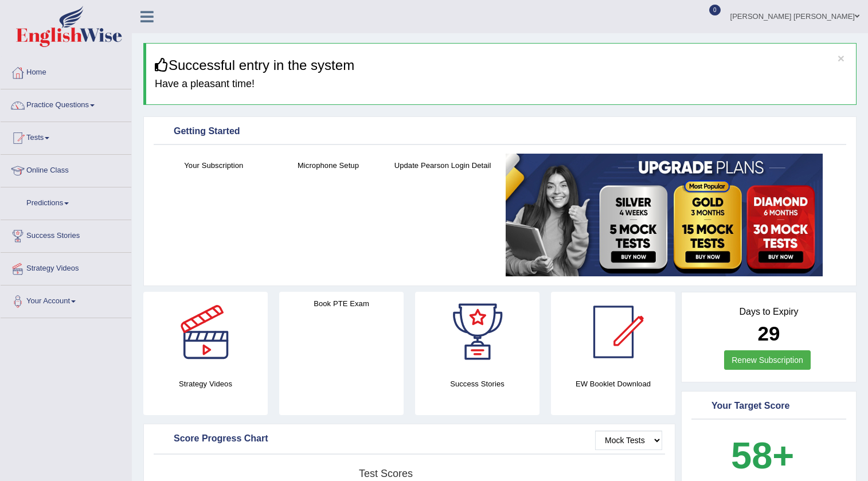 The image size is (868, 481). Describe the element at coordinates (65, 299) in the screenshot. I see `a: Your Account` at that location.